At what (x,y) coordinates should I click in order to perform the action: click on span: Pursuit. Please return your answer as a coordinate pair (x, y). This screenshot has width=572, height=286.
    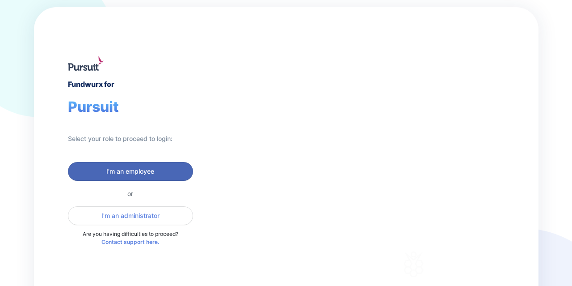
    Looking at the image, I should click on (93, 106).